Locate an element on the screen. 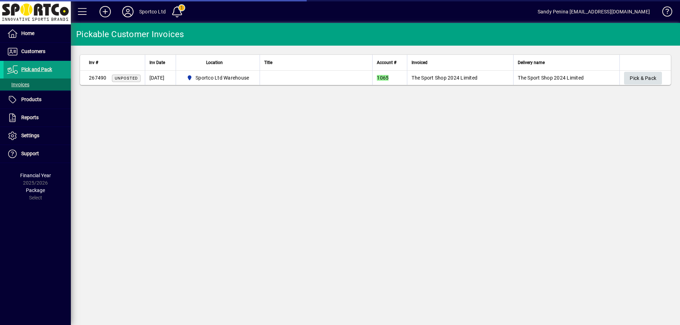 The height and width of the screenshot is (325, 680). a: Settings is located at coordinates (37, 136).